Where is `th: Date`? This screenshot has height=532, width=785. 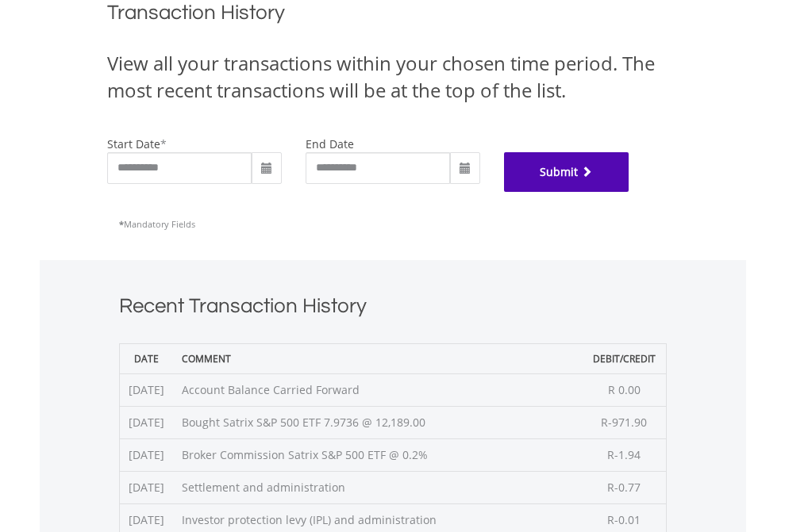
th: Date is located at coordinates (146, 359).